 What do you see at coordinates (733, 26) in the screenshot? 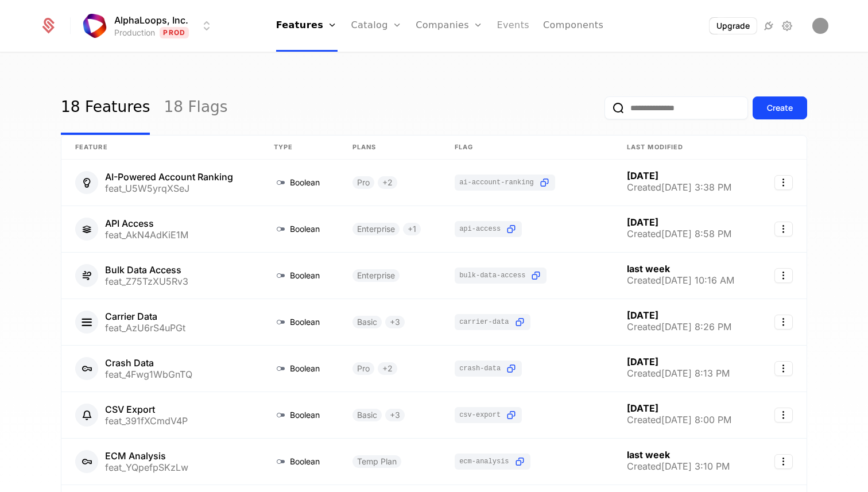
I see `button: Upgrade` at bounding box center [733, 26].